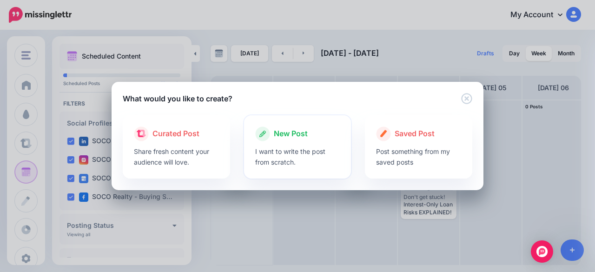 The height and width of the screenshot is (272, 595). What do you see at coordinates (384, 133) in the screenshot?
I see `img: create.png` at bounding box center [384, 133].